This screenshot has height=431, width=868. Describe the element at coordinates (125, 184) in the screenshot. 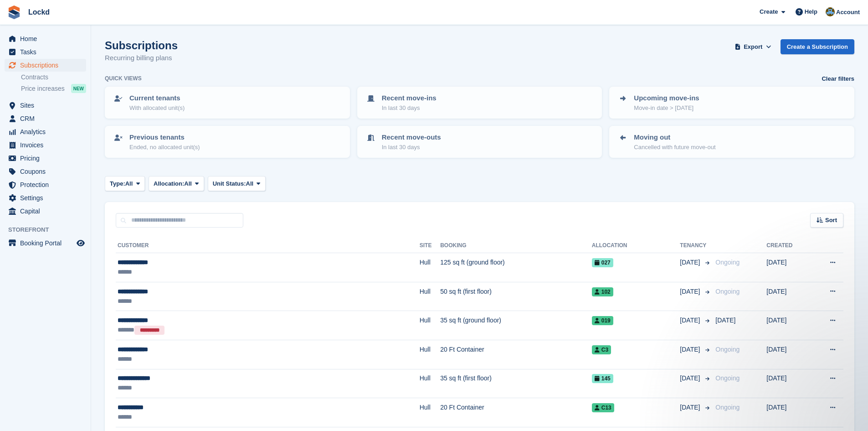

I see `button: Type: All` at that location.